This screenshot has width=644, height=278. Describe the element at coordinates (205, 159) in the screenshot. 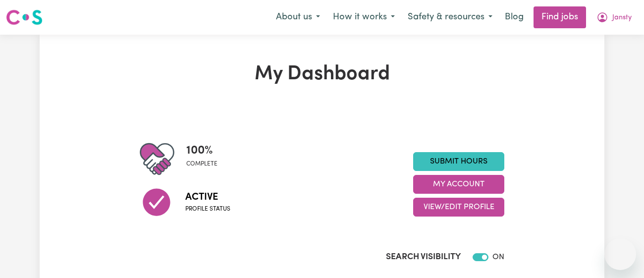

I see `div: Profile completeness: 100%` at that location.